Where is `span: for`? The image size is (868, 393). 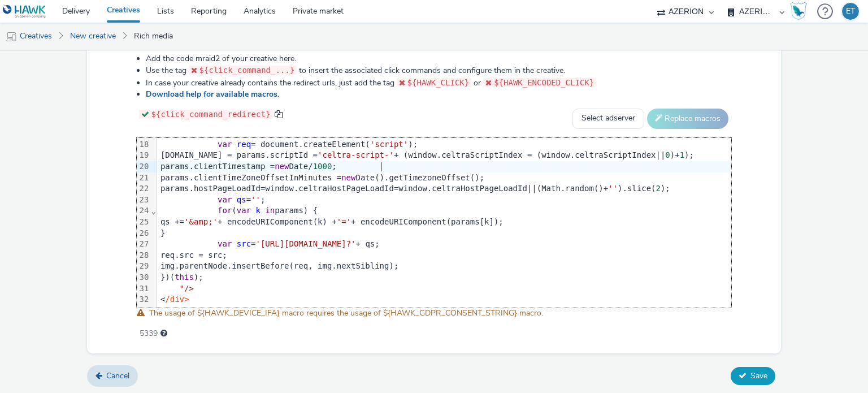
span: for is located at coordinates (225, 210).